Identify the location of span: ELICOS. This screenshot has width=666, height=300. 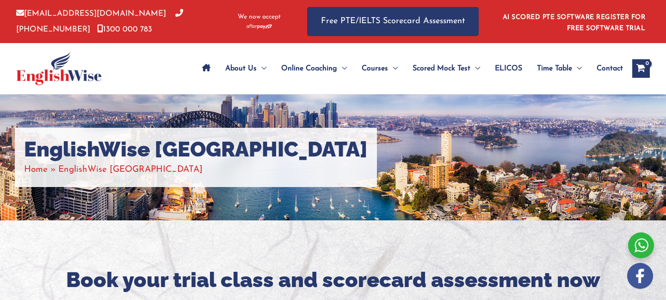
(508, 68).